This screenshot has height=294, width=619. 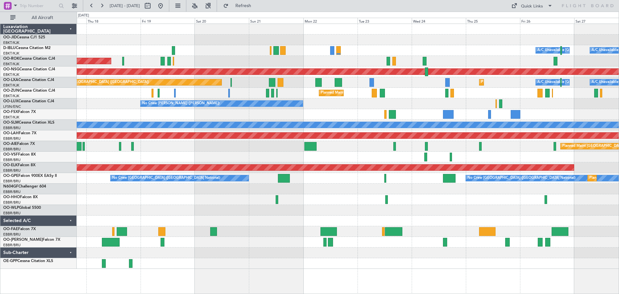 I want to click on a: OO-ZUNCessna Citation CJ4, so click(x=29, y=91).